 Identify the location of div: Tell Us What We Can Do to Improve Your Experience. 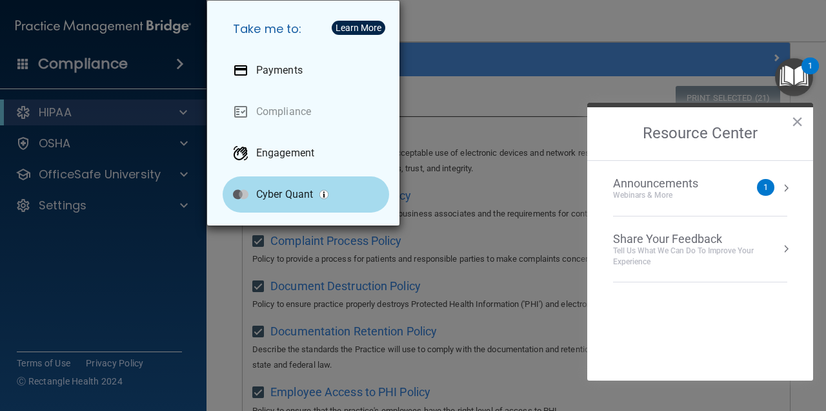
(701, 256).